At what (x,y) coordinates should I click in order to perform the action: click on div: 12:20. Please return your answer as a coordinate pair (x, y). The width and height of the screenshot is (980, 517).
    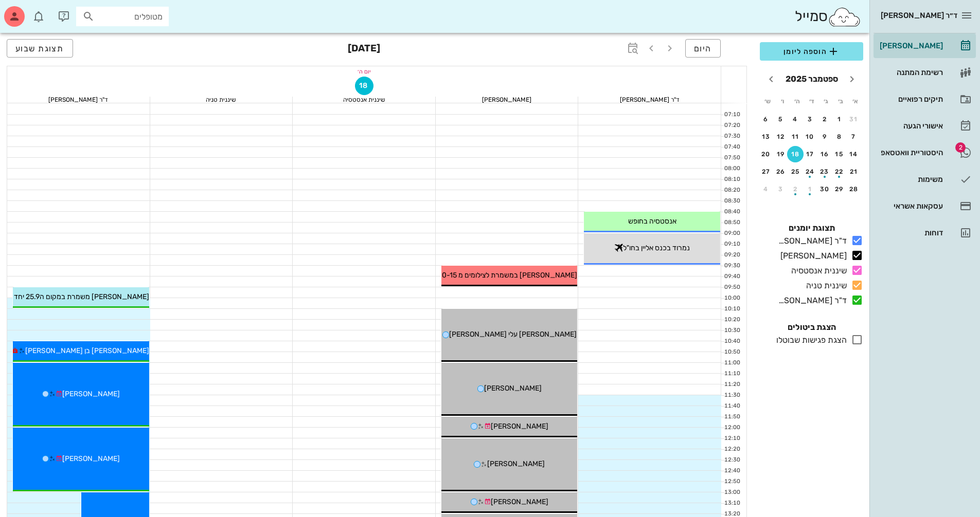
    Looking at the image, I should click on (732, 449).